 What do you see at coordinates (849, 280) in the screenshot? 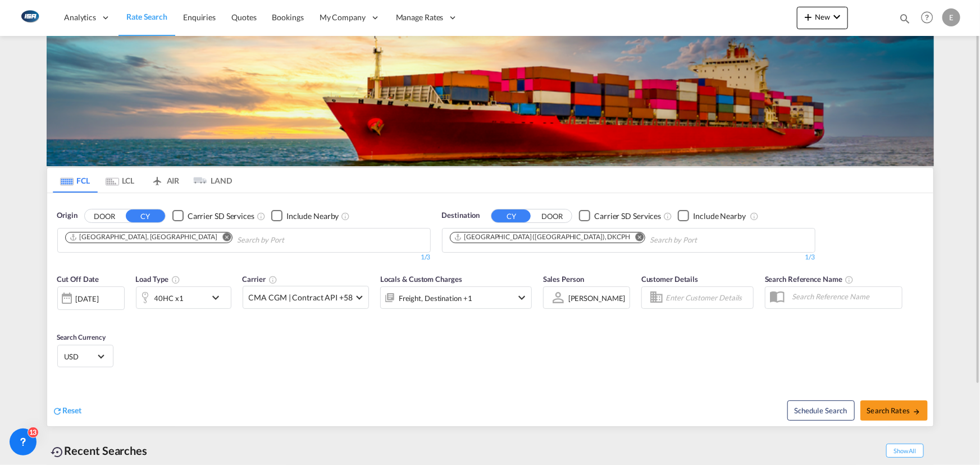
I see `md-icon: Your search will be saved by the below given name` at bounding box center [849, 280].